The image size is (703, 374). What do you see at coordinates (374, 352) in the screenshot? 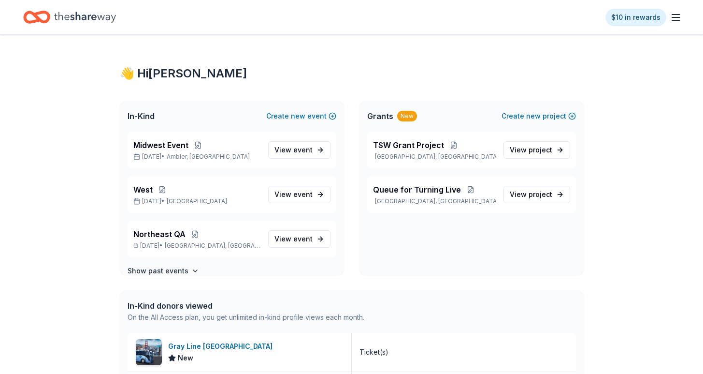
I see `div: Ticket(s)` at bounding box center [374, 352].